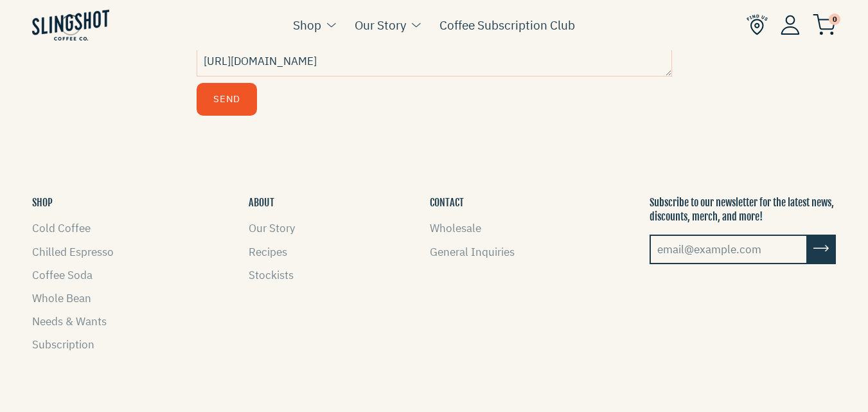  I want to click on a: Stockists, so click(271, 275).